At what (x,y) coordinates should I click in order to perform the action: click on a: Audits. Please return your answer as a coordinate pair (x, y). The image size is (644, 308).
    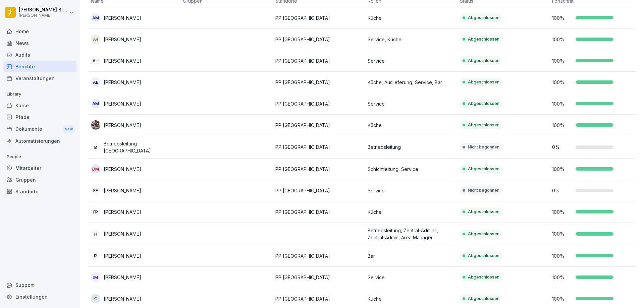
    Looking at the image, I should click on (40, 55).